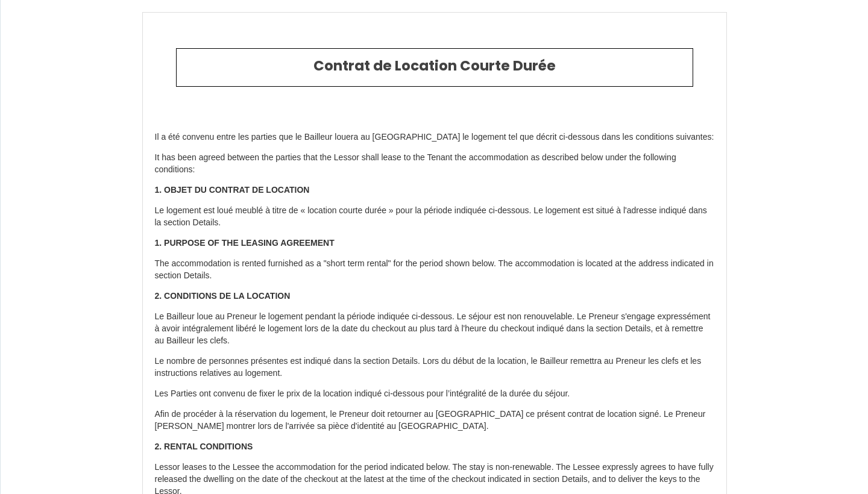  I want to click on p: The accommodation is rented furnished as a "short term rental" for the period shown below. The ac..., so click(434, 270).